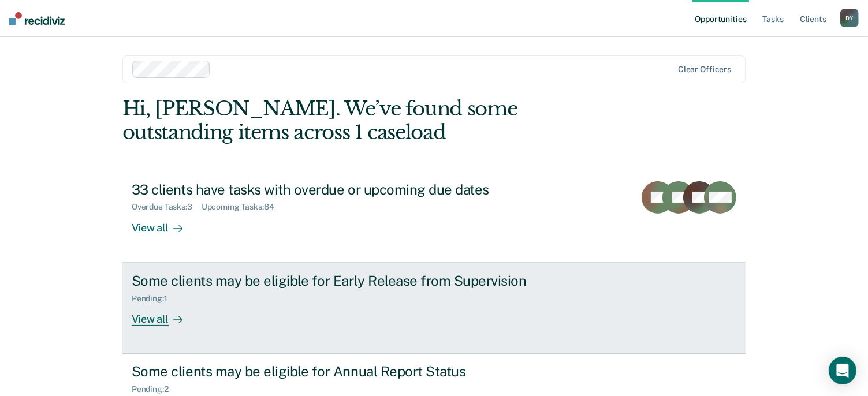 This screenshot has width=868, height=396. What do you see at coordinates (243, 207) in the screenshot?
I see `div: Upcoming Tasks : 84` at bounding box center [243, 207].